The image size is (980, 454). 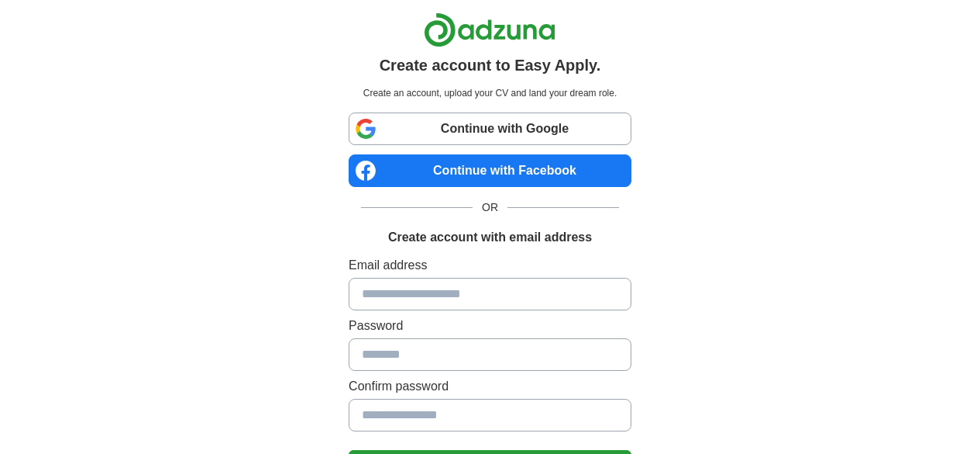 What do you see at coordinates (490, 65) in the screenshot?
I see `h1: Create account to Easy Apply.` at bounding box center [490, 65].